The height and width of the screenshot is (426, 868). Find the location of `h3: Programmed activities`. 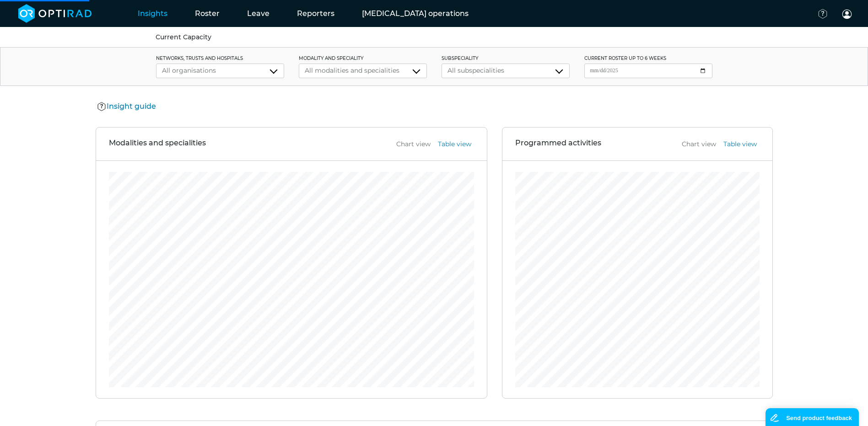

h3: Programmed activities is located at coordinates (558, 144).